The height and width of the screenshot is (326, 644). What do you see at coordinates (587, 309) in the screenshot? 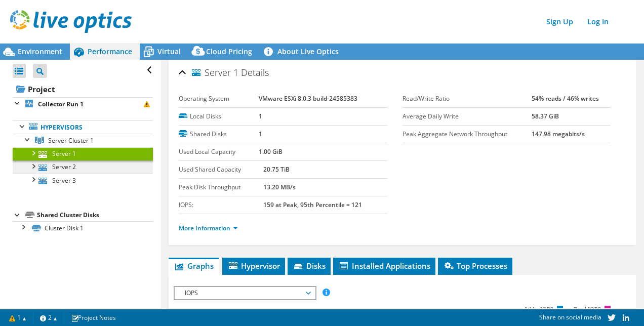
I see `text: Read IOPS` at bounding box center [587, 309].